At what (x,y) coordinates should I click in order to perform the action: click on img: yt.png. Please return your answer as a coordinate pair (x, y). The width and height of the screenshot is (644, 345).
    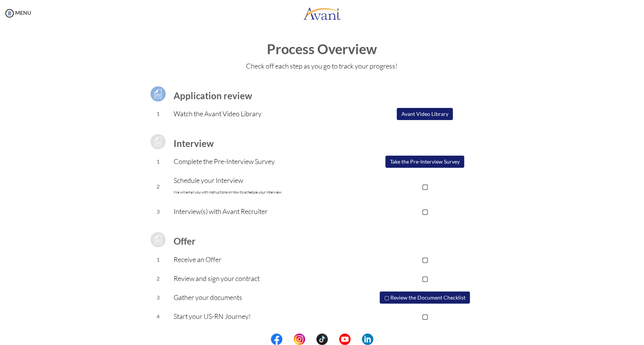
    Looking at the image, I should click on (345, 339).